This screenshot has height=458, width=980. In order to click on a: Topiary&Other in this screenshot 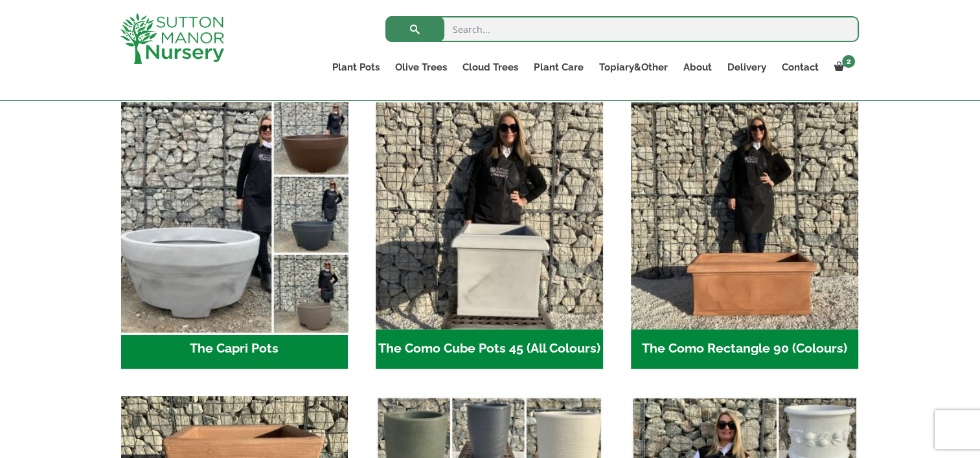, I will do `click(633, 67)`.